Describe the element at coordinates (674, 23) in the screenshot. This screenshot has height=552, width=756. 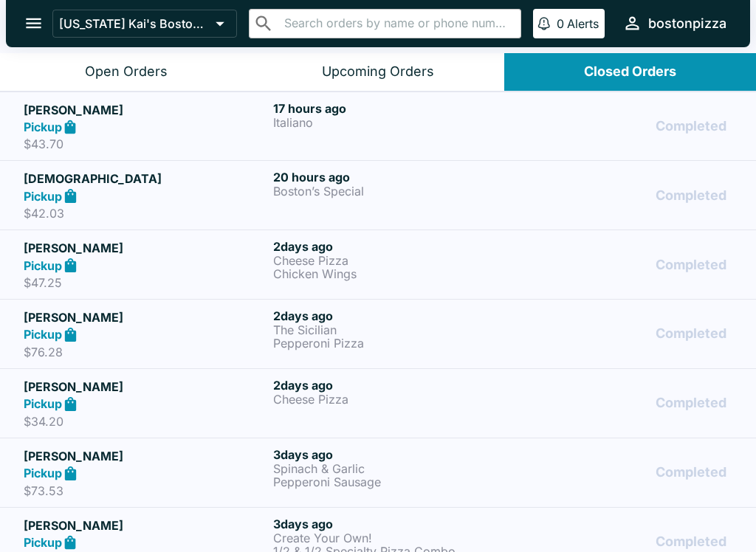
I see `button: bostonpizza` at that location.